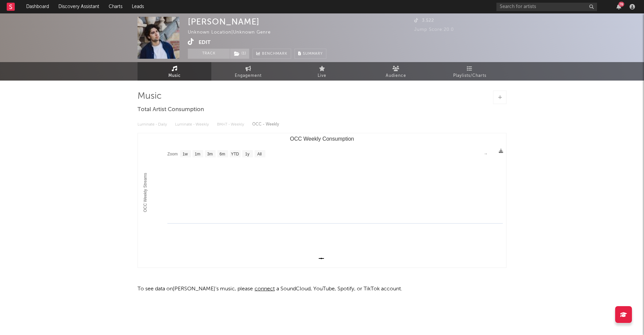 The height and width of the screenshot is (335, 644). What do you see at coordinates (322, 71) in the screenshot?
I see `a: Live` at bounding box center [322, 71].